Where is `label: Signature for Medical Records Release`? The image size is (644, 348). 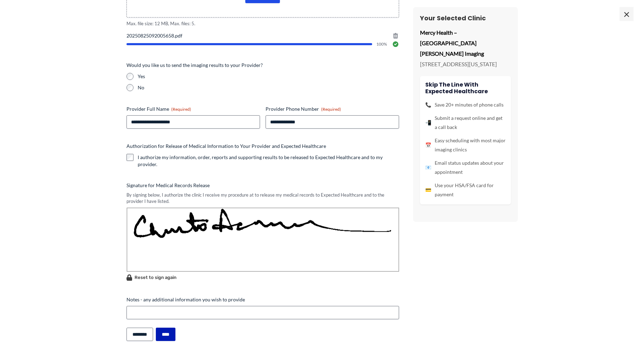 label: Signature for Medical Records Release is located at coordinates (263, 185).